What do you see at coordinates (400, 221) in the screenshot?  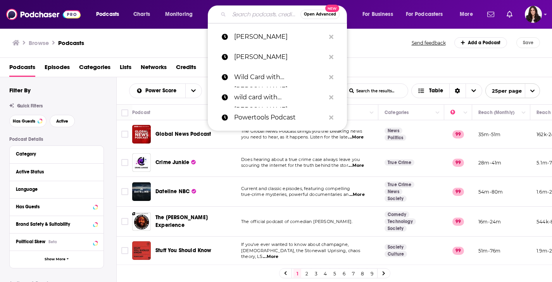 I see `a: Technology` at bounding box center [400, 221].